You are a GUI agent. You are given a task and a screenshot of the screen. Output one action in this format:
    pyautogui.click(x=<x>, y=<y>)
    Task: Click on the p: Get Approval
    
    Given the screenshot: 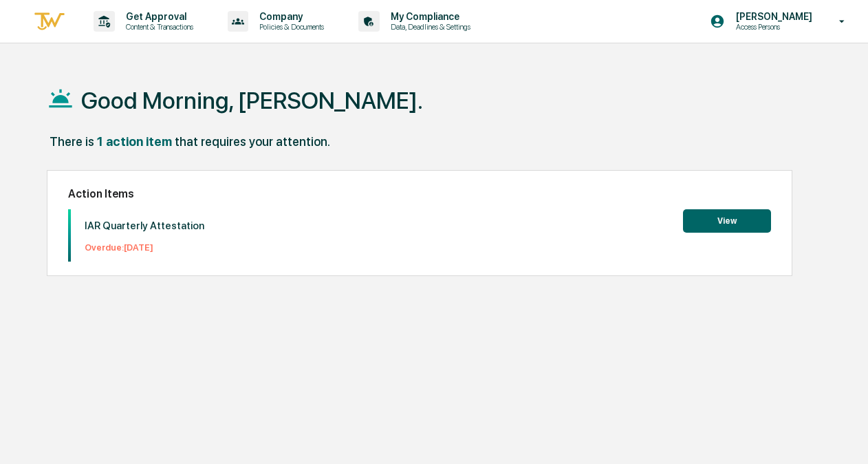 What is the action you would take?
    pyautogui.click(x=158, y=16)
    